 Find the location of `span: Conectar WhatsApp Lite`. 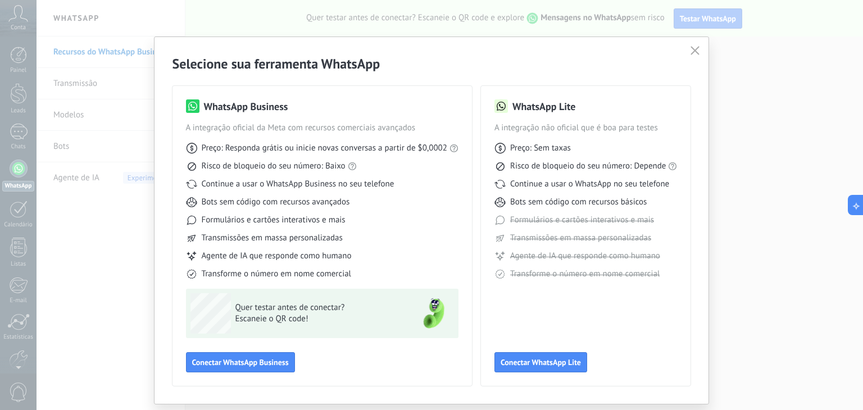

span: Conectar WhatsApp Lite is located at coordinates (540, 362).